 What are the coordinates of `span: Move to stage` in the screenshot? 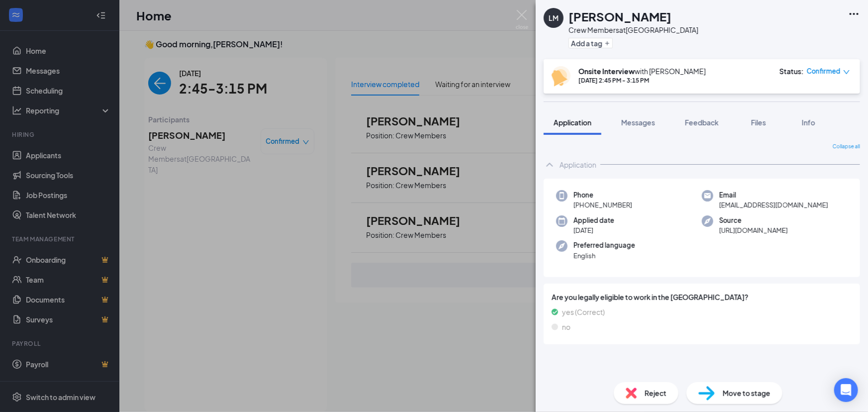 It's located at (747, 394).